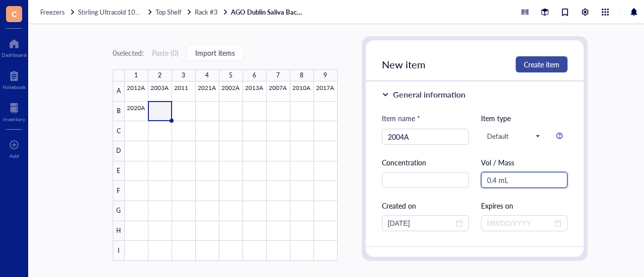  Describe the element at coordinates (119, 211) in the screenshot. I see `div: G` at that location.